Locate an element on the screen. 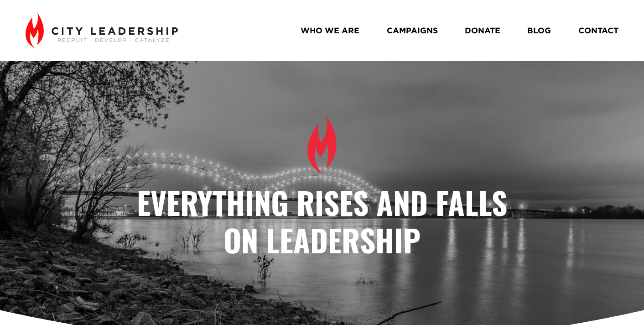  strong: Everything Rises and Falls on Leadership is located at coordinates (326, 220).